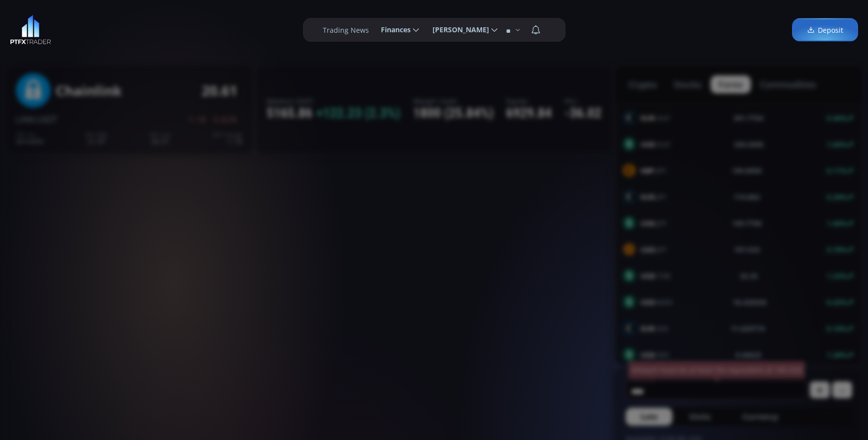 This screenshot has height=440, width=868. Describe the element at coordinates (30, 30) in the screenshot. I see `a: LOGO` at that location.